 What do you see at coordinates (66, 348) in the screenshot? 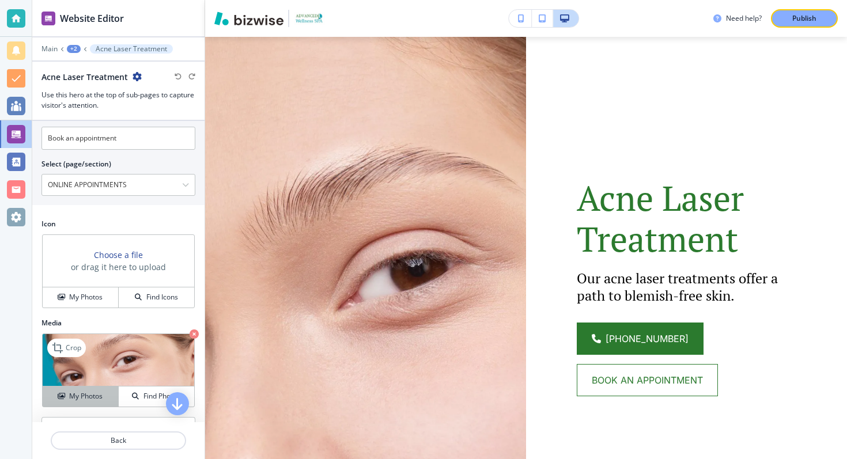
I see `div: Crop` at bounding box center [66, 348].